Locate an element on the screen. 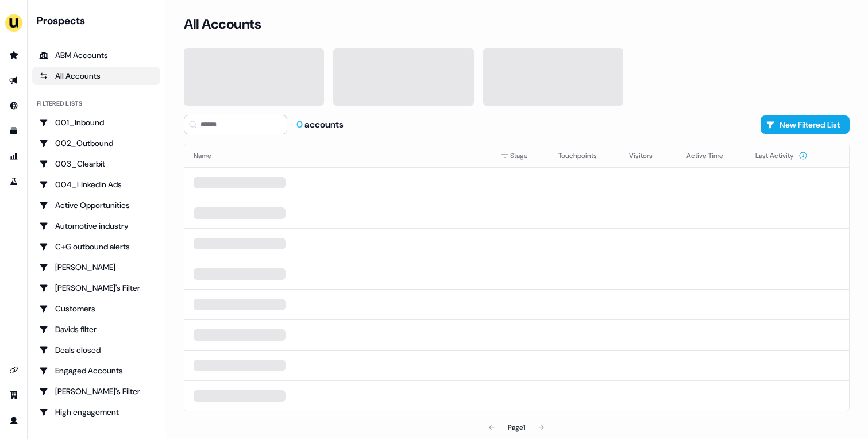  span: 0 is located at coordinates (300, 124).